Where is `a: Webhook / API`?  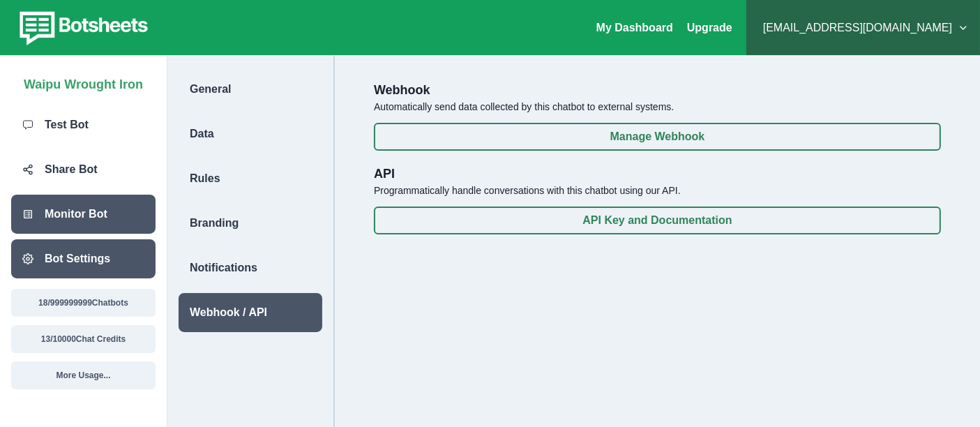 a: Webhook / API is located at coordinates (251, 312).